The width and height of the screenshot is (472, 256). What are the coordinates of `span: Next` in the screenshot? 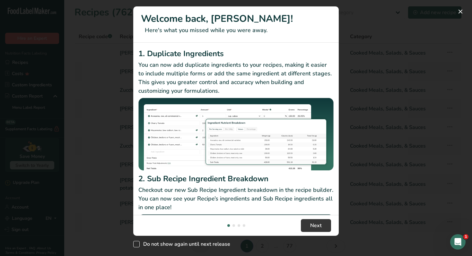 It's located at (316, 226).